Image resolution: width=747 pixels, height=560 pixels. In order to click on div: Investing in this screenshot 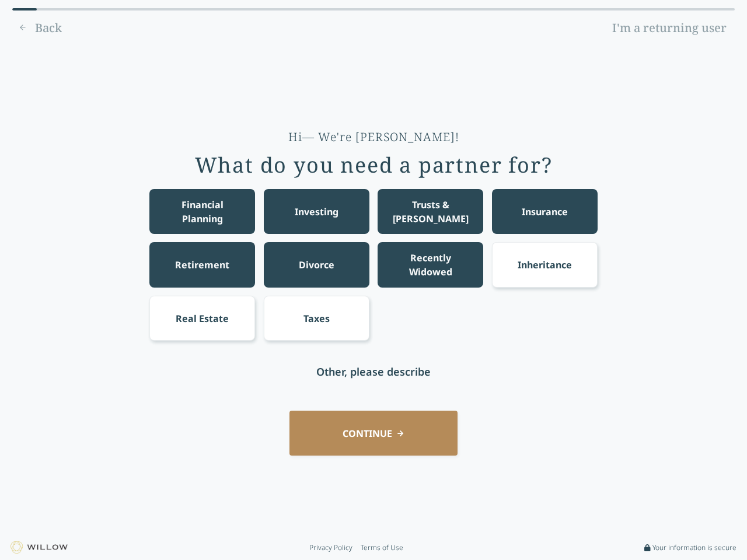, I will do `click(316, 212)`.